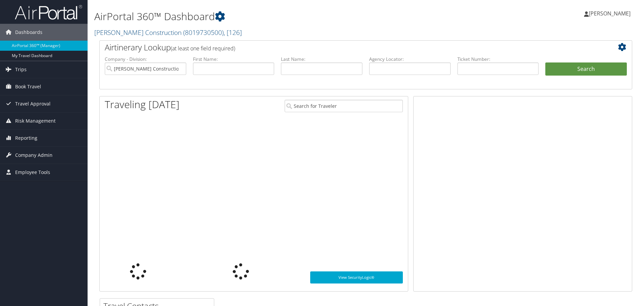 The width and height of the screenshot is (644, 306). What do you see at coordinates (33, 104) in the screenshot?
I see `span: Travel Approval` at bounding box center [33, 104].